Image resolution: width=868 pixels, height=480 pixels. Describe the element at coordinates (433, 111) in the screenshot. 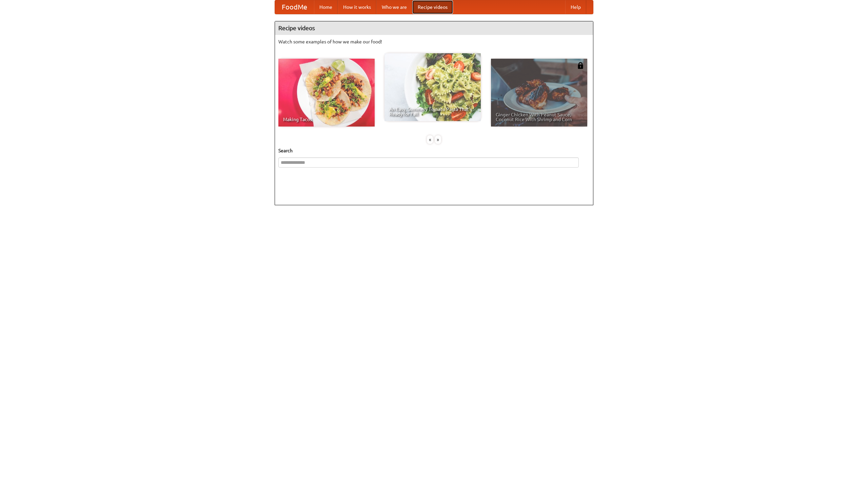

I see `span: An Easy, Summery Tomato Pasta That's Ready for Fall` at that location.